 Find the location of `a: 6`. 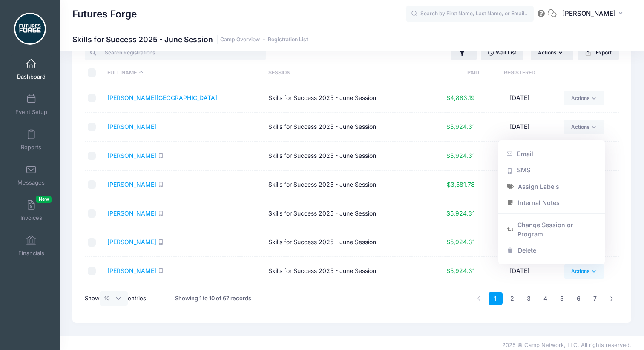

a: 6 is located at coordinates (578, 298).